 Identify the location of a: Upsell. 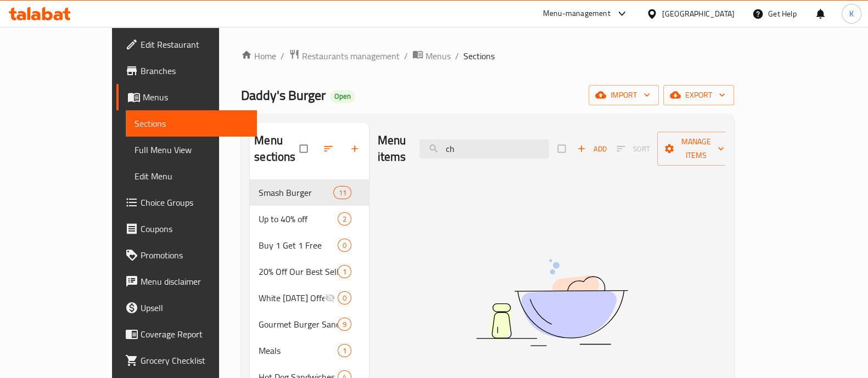
(187, 307).